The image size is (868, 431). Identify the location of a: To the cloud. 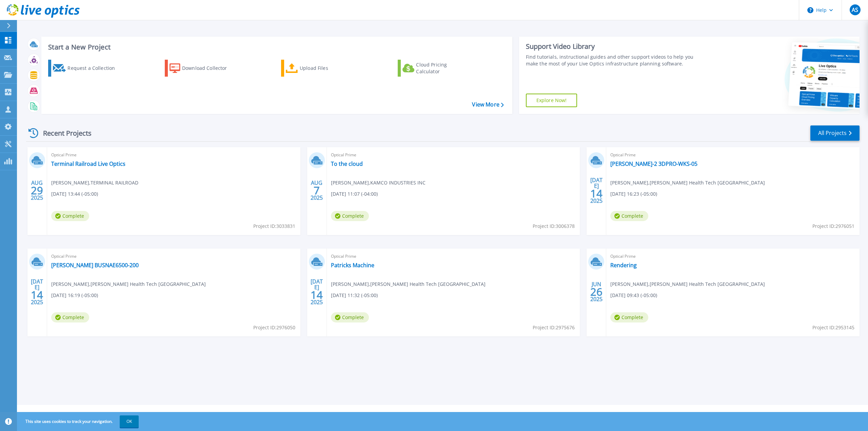
(347, 164).